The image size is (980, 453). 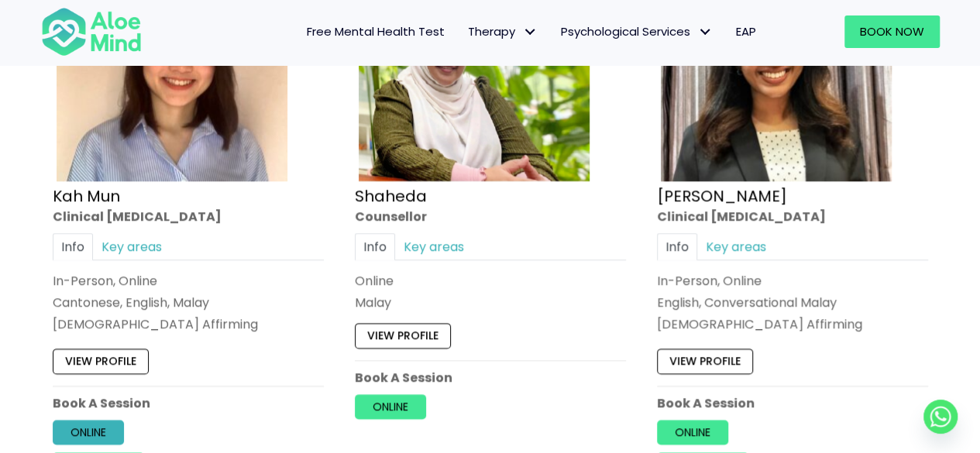 I want to click on span: EAP, so click(x=746, y=31).